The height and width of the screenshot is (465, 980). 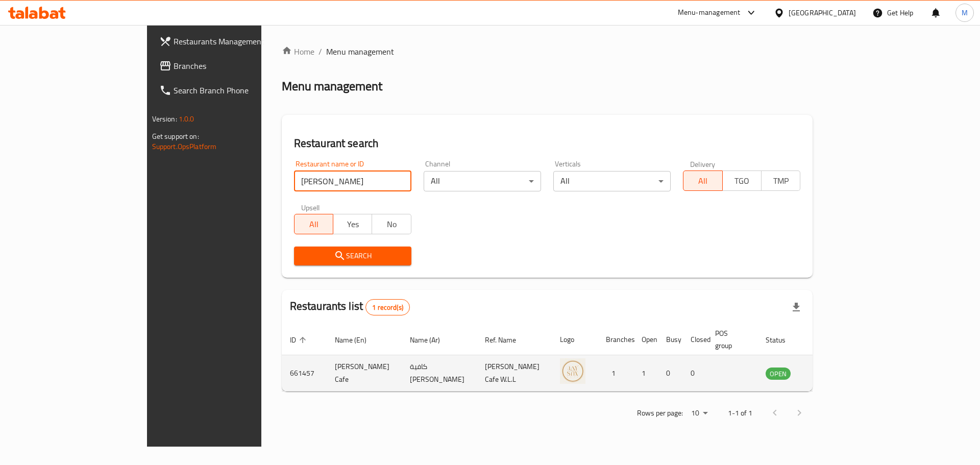 What do you see at coordinates (391, 224) in the screenshot?
I see `button: No` at bounding box center [391, 224].